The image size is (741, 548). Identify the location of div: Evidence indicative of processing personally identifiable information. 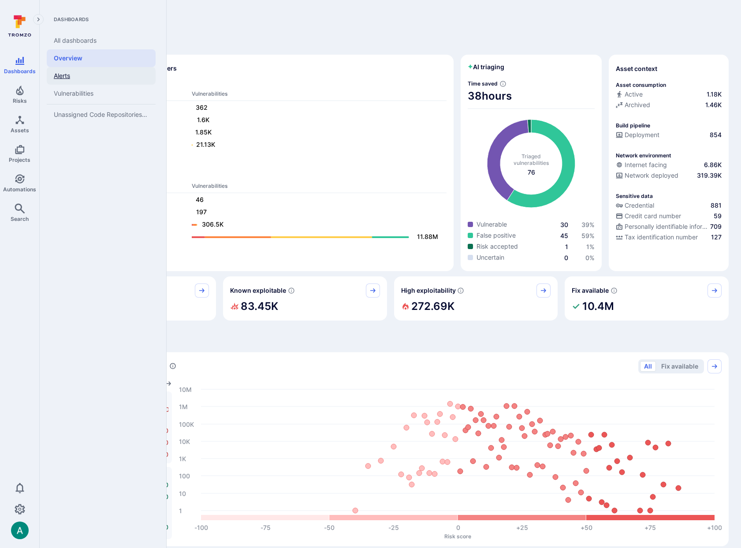
(669, 227).